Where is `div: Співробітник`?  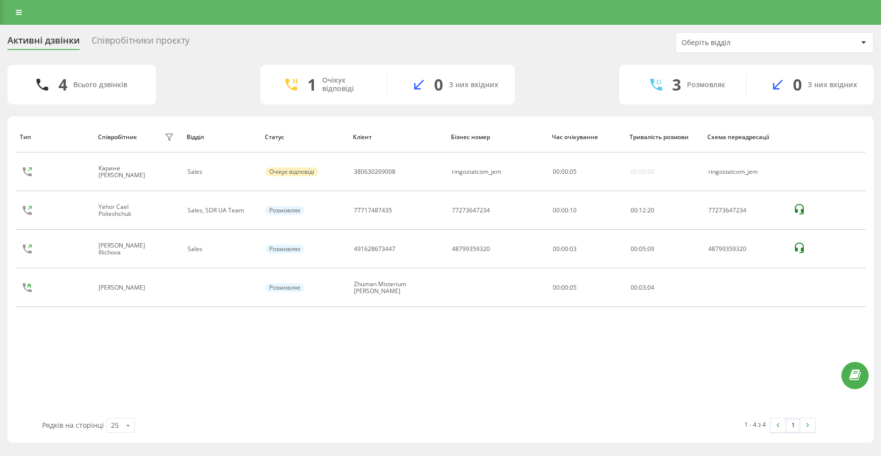
div: Співробітник is located at coordinates (117, 137).